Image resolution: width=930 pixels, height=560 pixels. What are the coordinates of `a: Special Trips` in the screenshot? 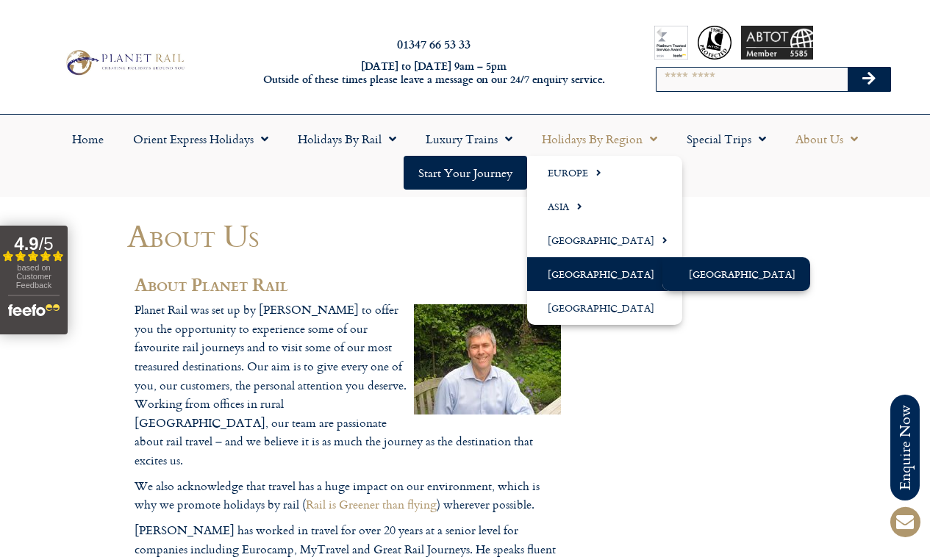 It's located at (726, 139).